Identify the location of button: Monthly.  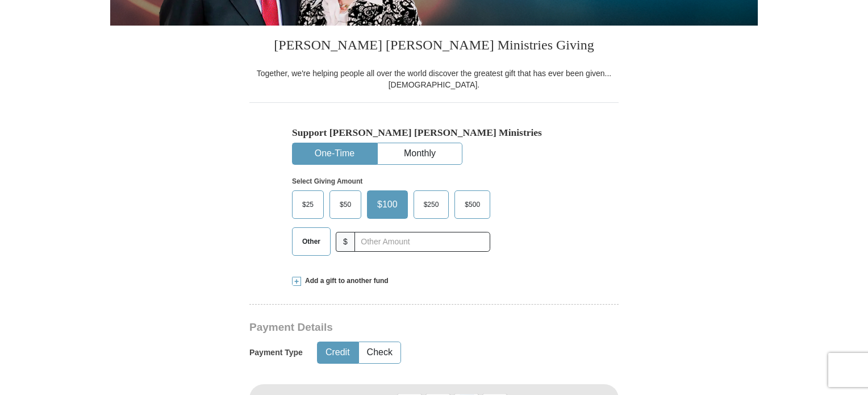
(420, 153).